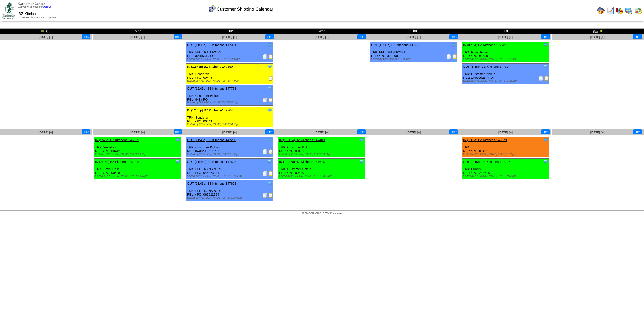 The width and height of the screenshot is (644, 336). What do you see at coordinates (230, 52) in the screenshot?
I see `div: TRK: FFE TRANSPORT REL: 3278551 / PO:` at bounding box center [230, 52].